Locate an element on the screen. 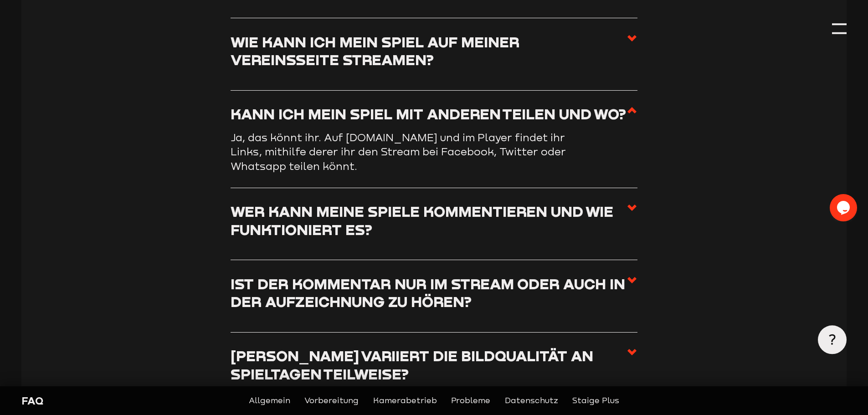 Image resolution: width=868 pixels, height=415 pixels. h3: Ist der Kommentar nur im Stream oder auch in der Aufzeichnung zu hören? is located at coordinates (429, 292).